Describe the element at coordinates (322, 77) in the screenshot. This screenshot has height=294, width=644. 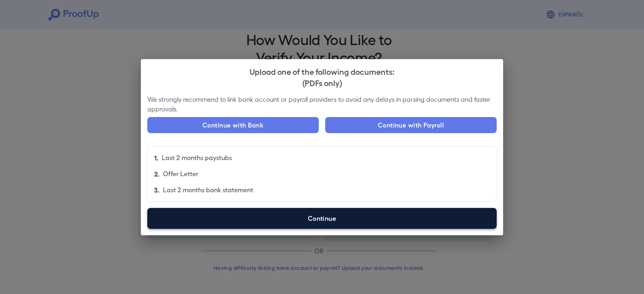
I see `h2: Upload one of the following documents:` at that location.